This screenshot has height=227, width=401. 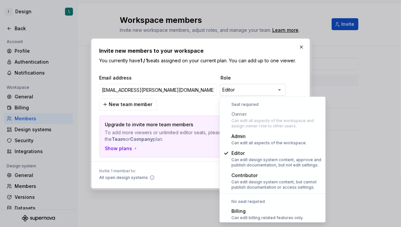 I want to click on span: Contributor, so click(x=245, y=175).